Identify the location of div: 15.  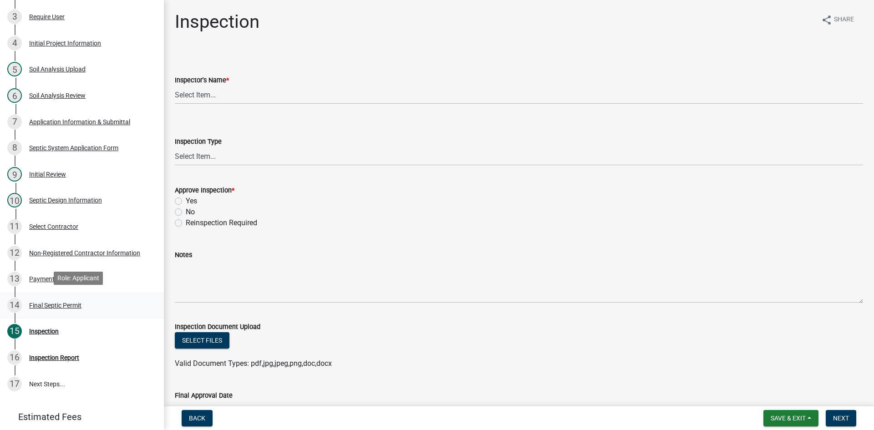
(15, 331).